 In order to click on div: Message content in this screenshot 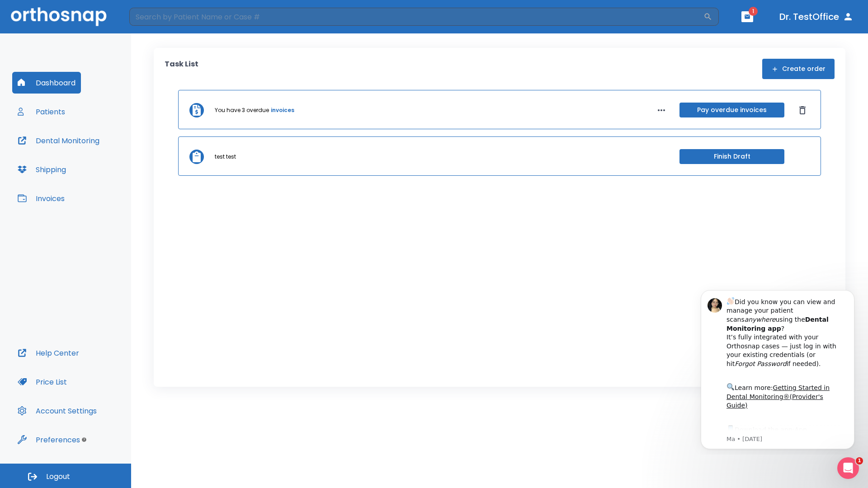, I will do `click(96, 82)`.